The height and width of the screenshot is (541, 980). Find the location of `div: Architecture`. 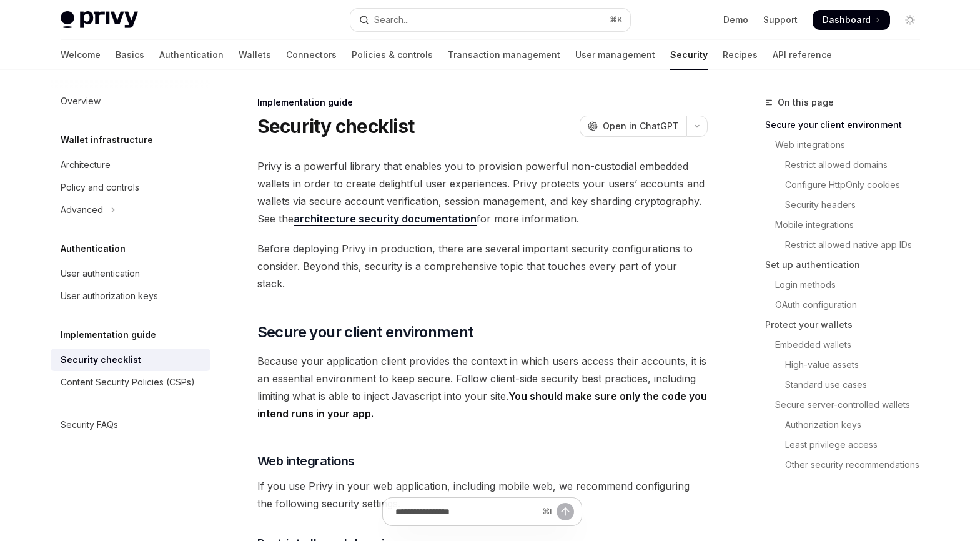

div: Architecture is located at coordinates (85, 165).